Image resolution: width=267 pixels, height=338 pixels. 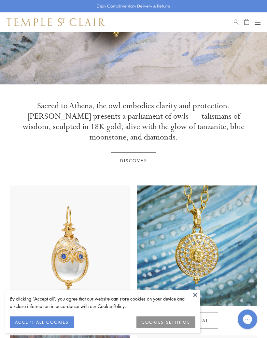 What do you see at coordinates (13, 12) in the screenshot?
I see `button: Gorgias live chat` at bounding box center [13, 12].